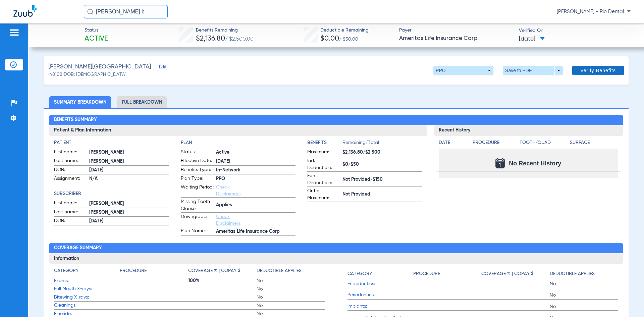 This screenshot has height=317, width=644. I want to click on span: Remaining/Total, so click(382, 144).